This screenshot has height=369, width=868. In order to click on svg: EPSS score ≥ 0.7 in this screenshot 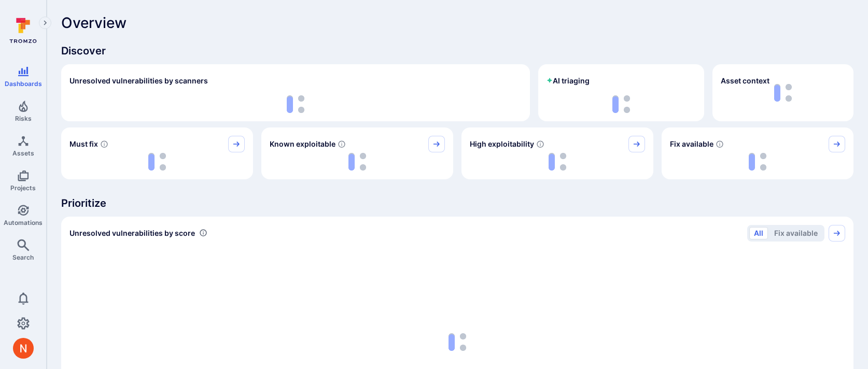, I will do `click(541, 144)`.